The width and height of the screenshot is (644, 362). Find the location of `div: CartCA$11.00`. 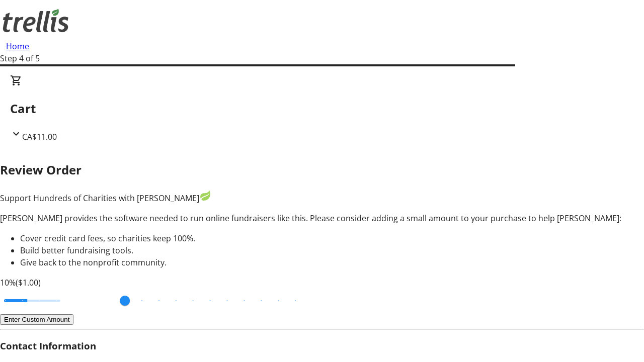

div: CartCA$11.00 is located at coordinates (322, 109).